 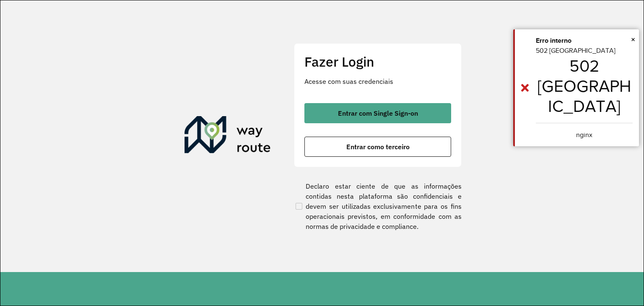 What do you see at coordinates (378, 113) in the screenshot?
I see `span: Entrar com Single Sign-on` at bounding box center [378, 113].